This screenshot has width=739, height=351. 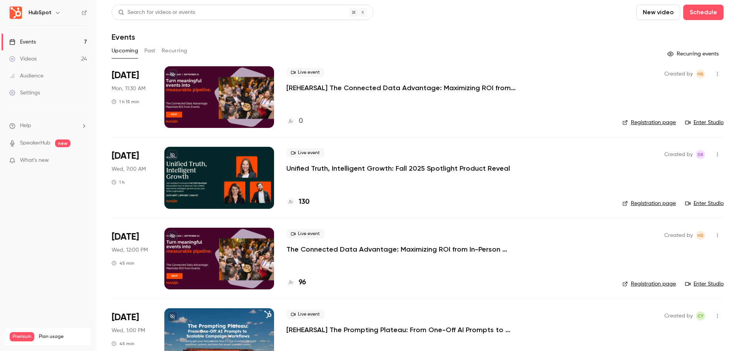 What do you see at coordinates (704, 12) in the screenshot?
I see `button: Schedule` at bounding box center [704, 12].